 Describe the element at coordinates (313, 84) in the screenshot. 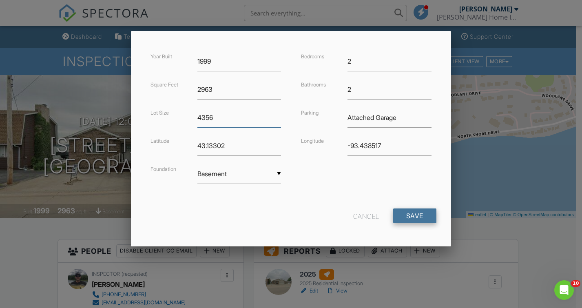

I see `label: Bathrooms` at that location.